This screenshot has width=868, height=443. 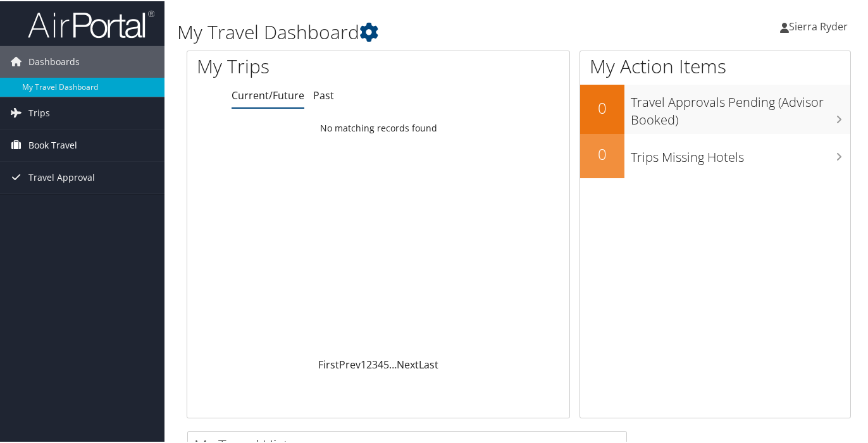 I want to click on a: 4, so click(x=380, y=364).